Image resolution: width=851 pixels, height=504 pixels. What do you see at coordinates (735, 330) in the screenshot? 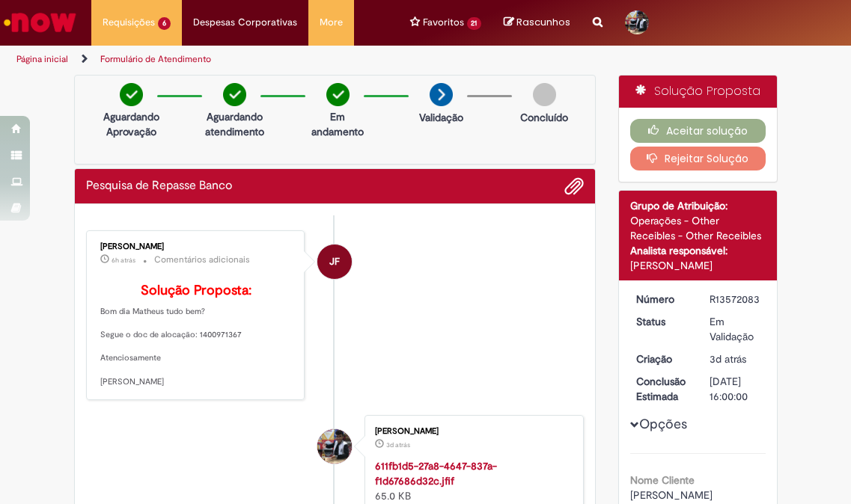
I see `div: Em Validação` at bounding box center [735, 330].